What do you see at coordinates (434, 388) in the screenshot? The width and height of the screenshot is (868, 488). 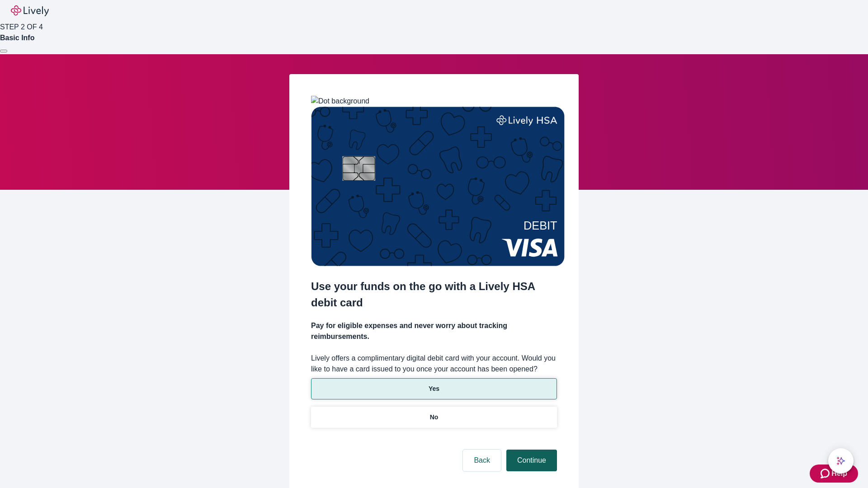 I see `button: Yes` at bounding box center [434, 388].